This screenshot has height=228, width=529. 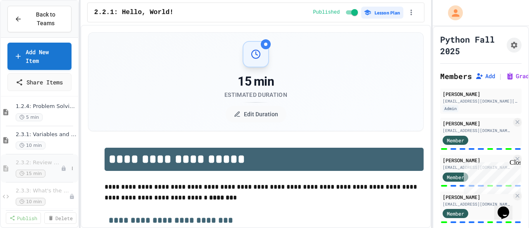 I want to click on a: Add New Item, so click(x=39, y=56).